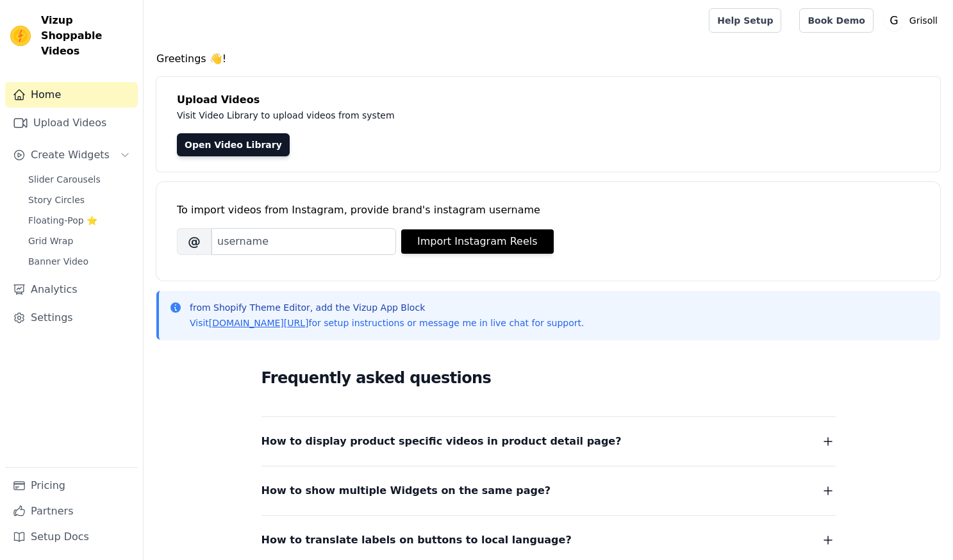  Describe the element at coordinates (386, 308) in the screenshot. I see `p: from Shopify Theme Editor, add the Vizup App Block` at that location.